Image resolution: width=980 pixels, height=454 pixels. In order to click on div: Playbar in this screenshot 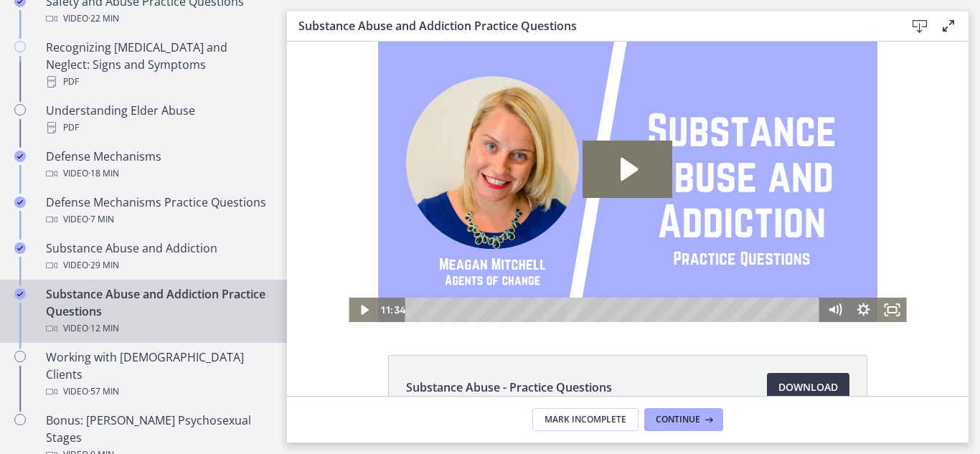, I will do `click(327, 268)`.